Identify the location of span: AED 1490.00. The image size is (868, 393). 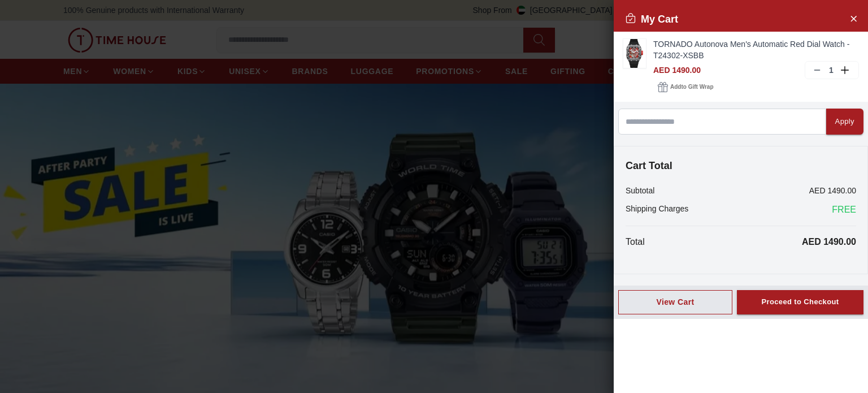
(677, 70).